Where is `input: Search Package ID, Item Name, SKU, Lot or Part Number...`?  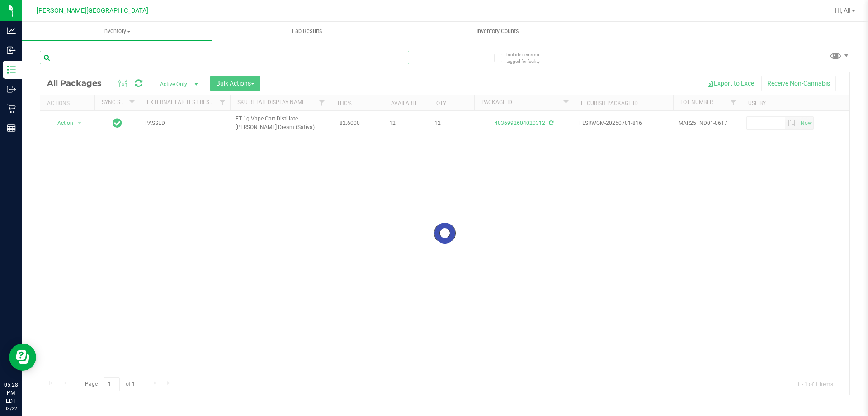
input: Search Package ID, Item Name, SKU, Lot or Part Number... is located at coordinates (224, 58).